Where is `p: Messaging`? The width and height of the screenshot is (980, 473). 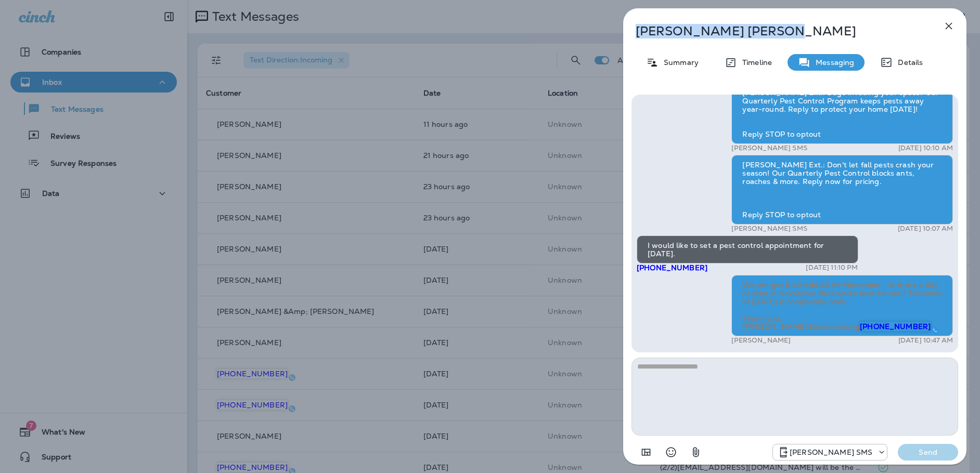
p: Messaging is located at coordinates (832, 62).